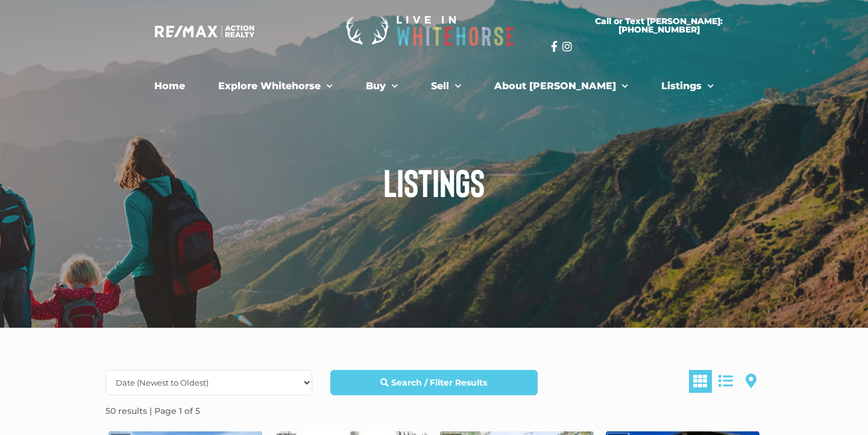 This screenshot has width=868, height=435. Describe the element at coordinates (438, 382) in the screenshot. I see `strong: Search / Filter Results` at that location.